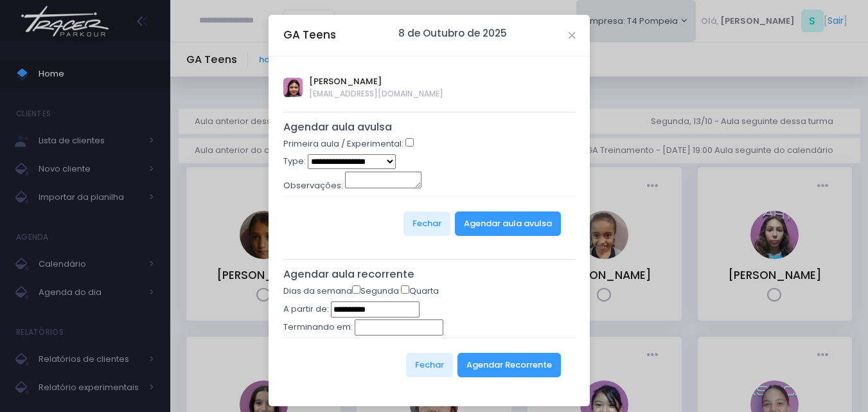 The height and width of the screenshot is (412, 868). I want to click on h6: 8 de Outubro de 2025, so click(452, 33).